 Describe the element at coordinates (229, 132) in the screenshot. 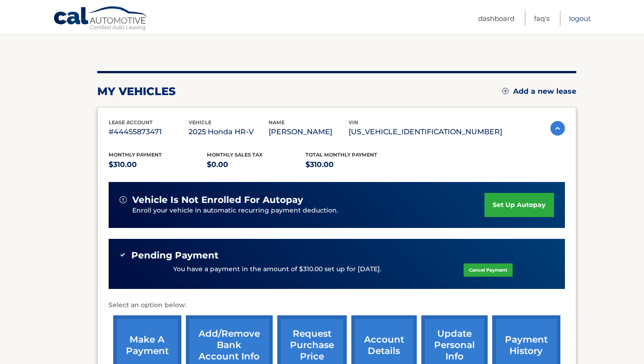

I see `p: 2025 Honda HR-V` at that location.